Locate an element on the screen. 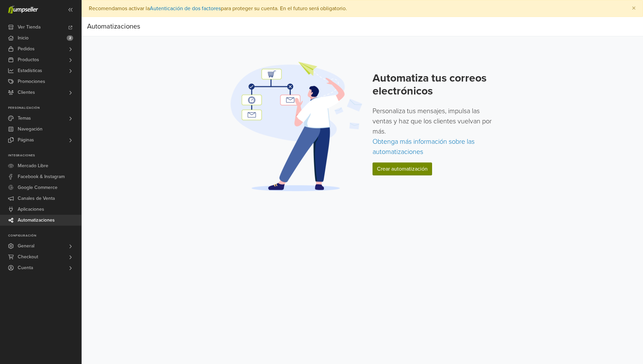 This screenshot has width=643, height=364. a: Crear automatización is located at coordinates (402, 169).